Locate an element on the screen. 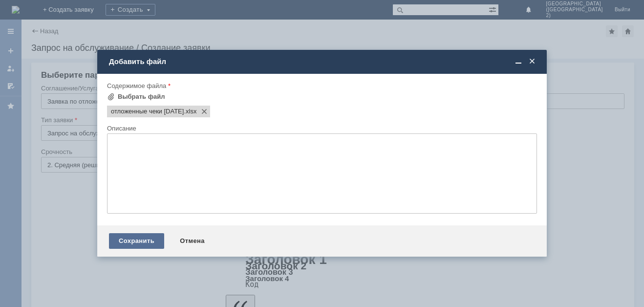 This screenshot has width=644, height=307. span: Закрыть is located at coordinates (532, 61).